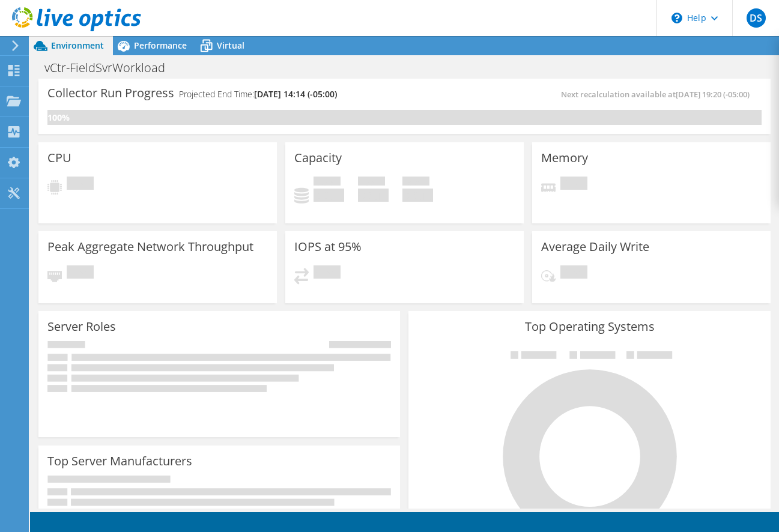 The height and width of the screenshot is (532, 779). I want to click on span: Performance, so click(160, 45).